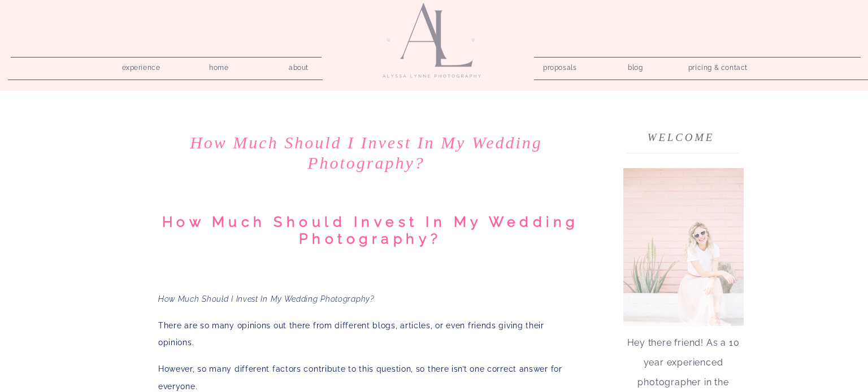 This screenshot has height=392, width=868. I want to click on nav: pricing & contact, so click(718, 68).